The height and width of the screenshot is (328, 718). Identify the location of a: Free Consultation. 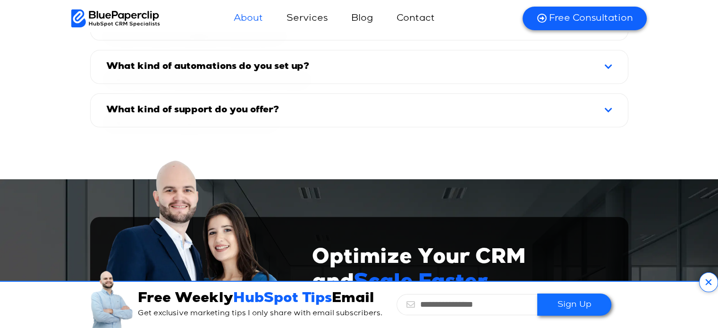
(584, 18).